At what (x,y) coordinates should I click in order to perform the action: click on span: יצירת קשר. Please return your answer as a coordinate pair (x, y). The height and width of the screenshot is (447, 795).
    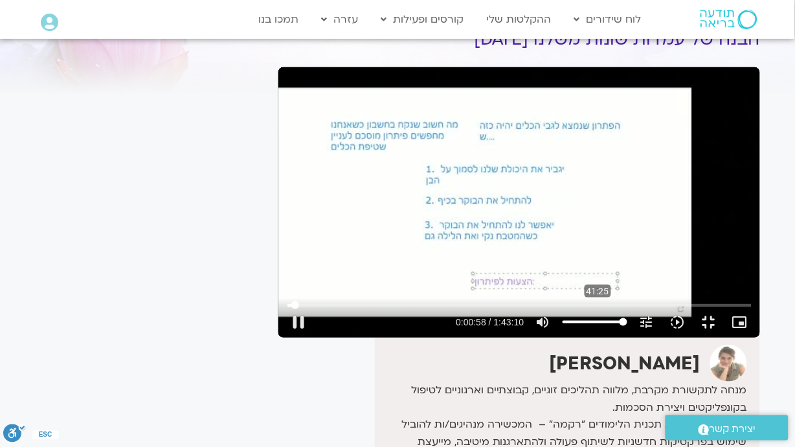
    Looking at the image, I should click on (732, 429).